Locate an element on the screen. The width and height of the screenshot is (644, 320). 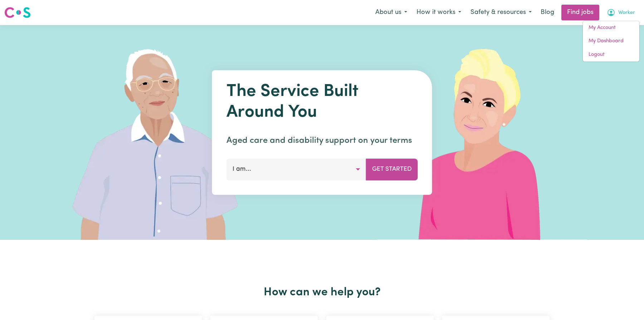
h2: How can we help you? is located at coordinates (322, 292).